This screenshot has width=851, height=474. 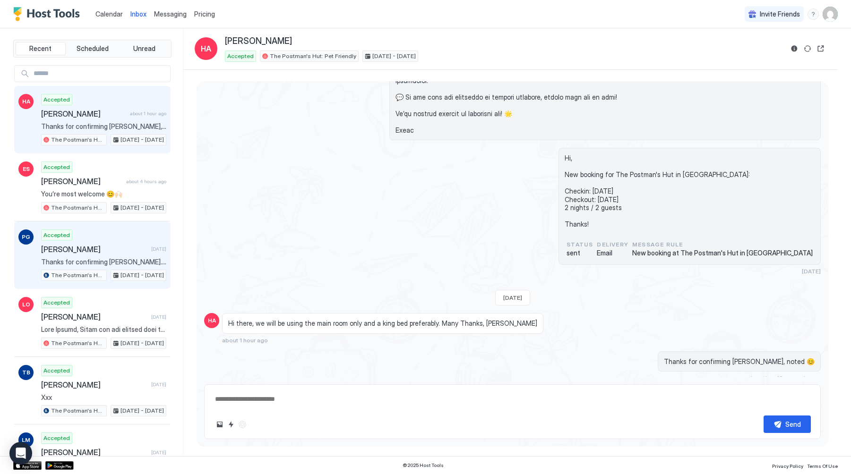 I want to click on span: PG, so click(x=26, y=237).